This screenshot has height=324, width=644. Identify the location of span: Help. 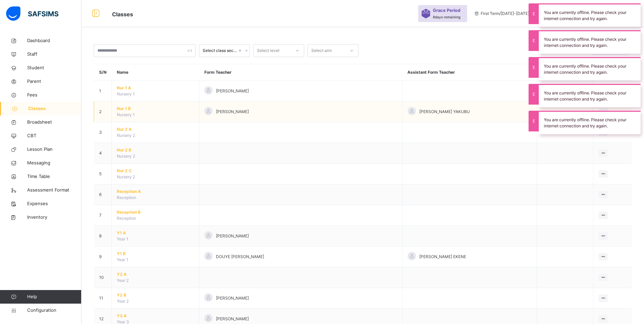
(54, 297).